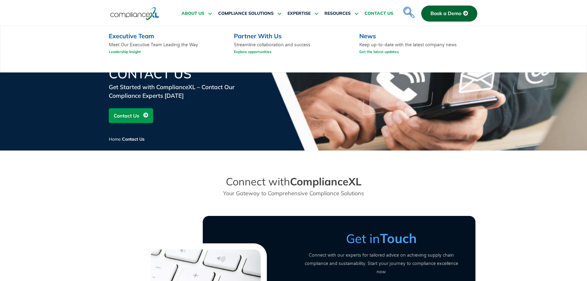 The width and height of the screenshot is (587, 281). I want to click on a: Leadership Insight, so click(125, 51).